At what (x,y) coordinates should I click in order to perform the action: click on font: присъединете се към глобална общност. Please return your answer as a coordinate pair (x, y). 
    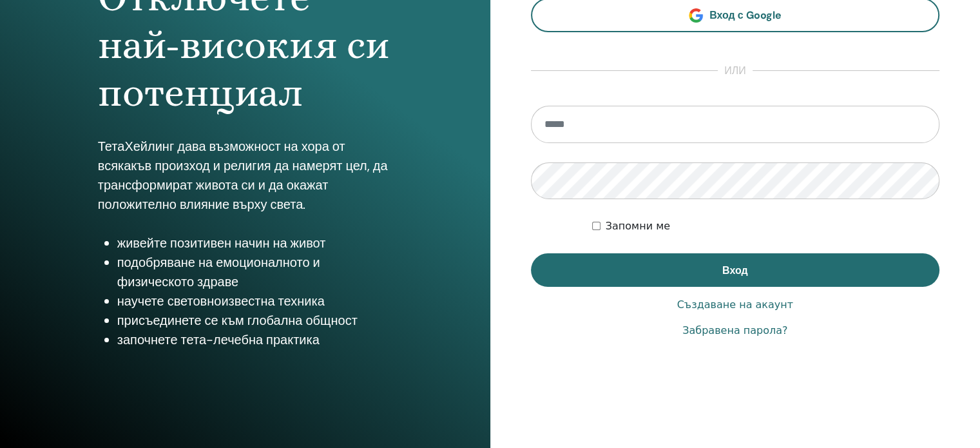
    Looking at the image, I should click on (237, 321).